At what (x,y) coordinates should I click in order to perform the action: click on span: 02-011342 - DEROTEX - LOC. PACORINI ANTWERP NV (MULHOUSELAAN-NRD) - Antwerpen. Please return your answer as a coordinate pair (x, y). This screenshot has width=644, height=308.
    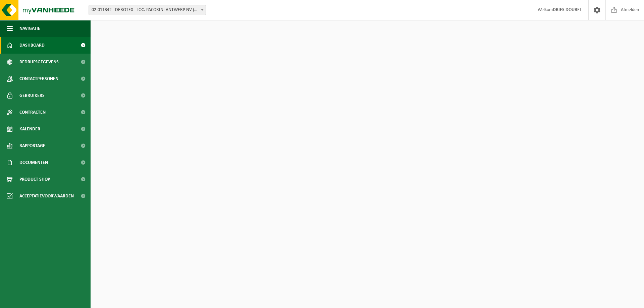
    Looking at the image, I should click on (147, 10).